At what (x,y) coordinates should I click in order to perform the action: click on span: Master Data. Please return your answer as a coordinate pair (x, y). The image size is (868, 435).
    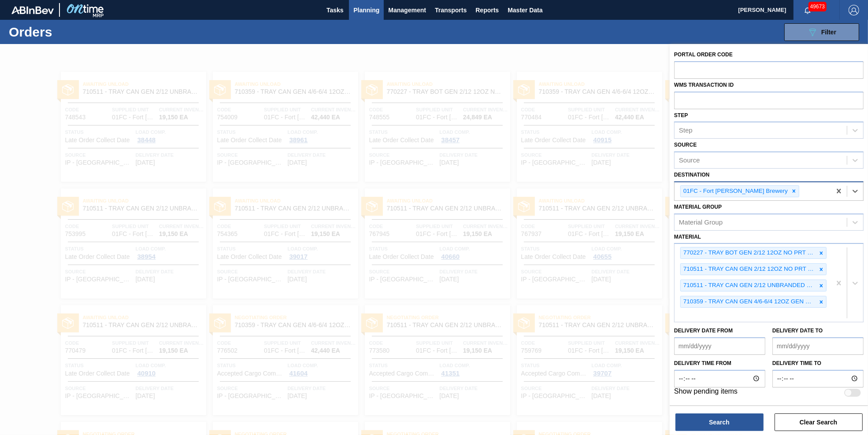
    Looking at the image, I should click on (525, 10).